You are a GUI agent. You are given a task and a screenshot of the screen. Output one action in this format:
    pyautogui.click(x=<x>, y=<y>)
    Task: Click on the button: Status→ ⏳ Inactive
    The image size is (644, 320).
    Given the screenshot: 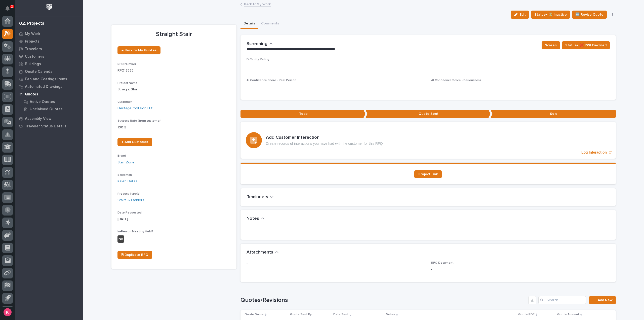 What is the action you would take?
    pyautogui.click(x=551, y=14)
    